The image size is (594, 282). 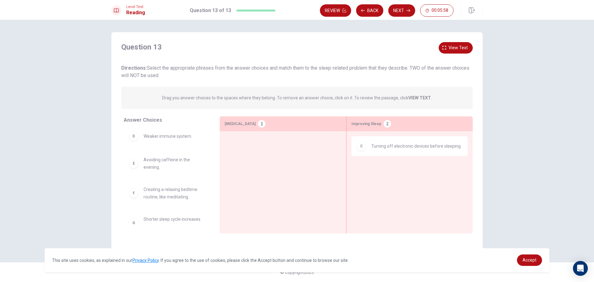 What do you see at coordinates (200, 260) in the screenshot?
I see `span: This site uses cookies, as explained in our . If you agree to the use of cookies, please click th...` at bounding box center [200, 260].